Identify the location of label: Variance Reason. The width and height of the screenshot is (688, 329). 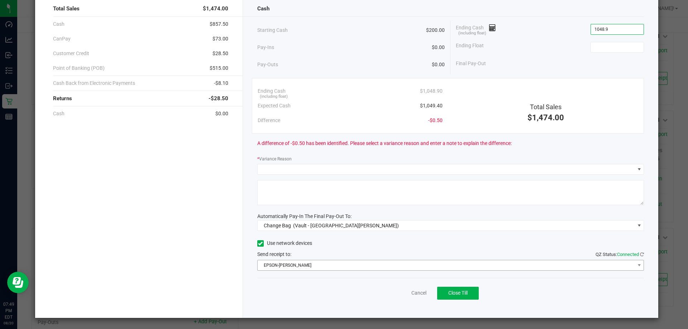
(274, 159).